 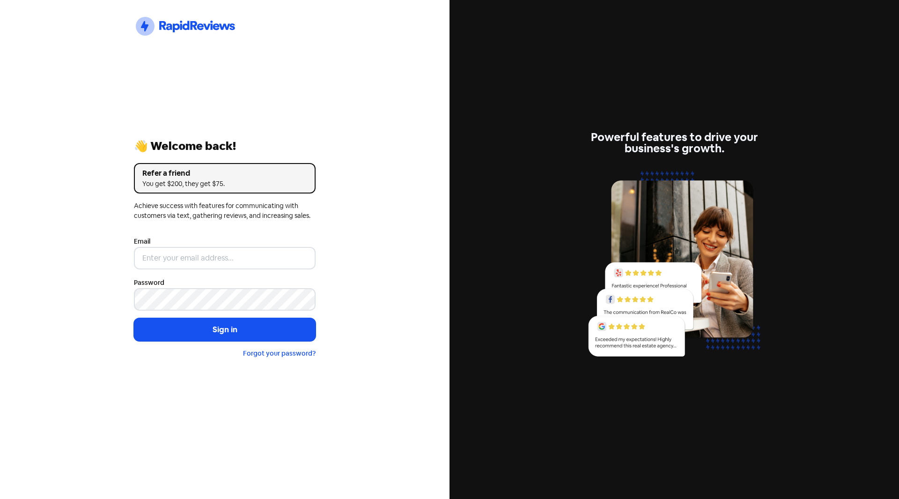 I want to click on input: Enter your email address..., so click(x=225, y=258).